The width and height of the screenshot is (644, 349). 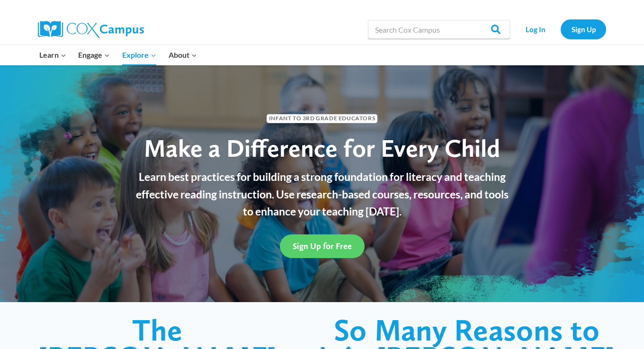 I want to click on span: Engage, so click(x=94, y=55).